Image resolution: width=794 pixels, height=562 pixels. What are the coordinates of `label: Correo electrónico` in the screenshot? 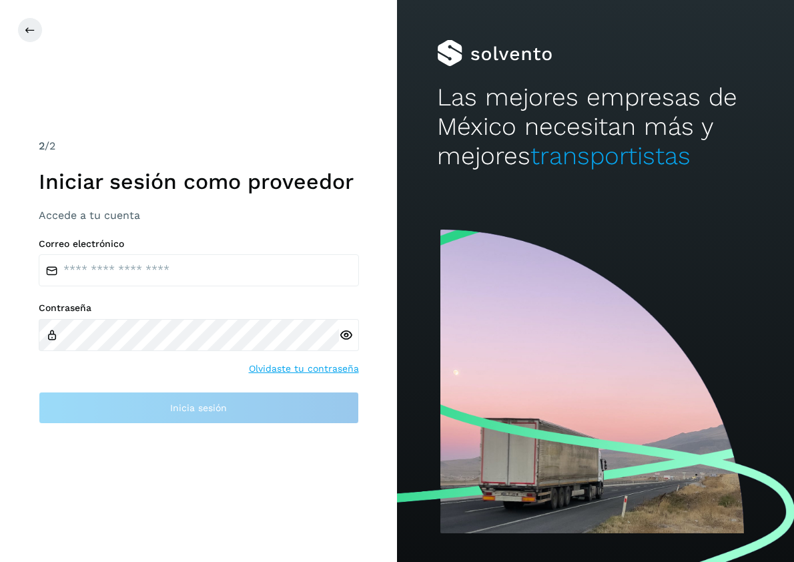 It's located at (199, 244).